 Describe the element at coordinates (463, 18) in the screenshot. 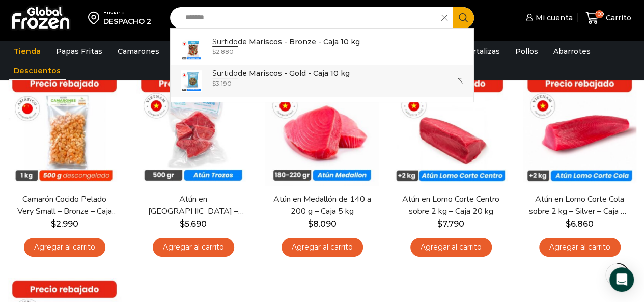

I see `button: Search button` at that location.